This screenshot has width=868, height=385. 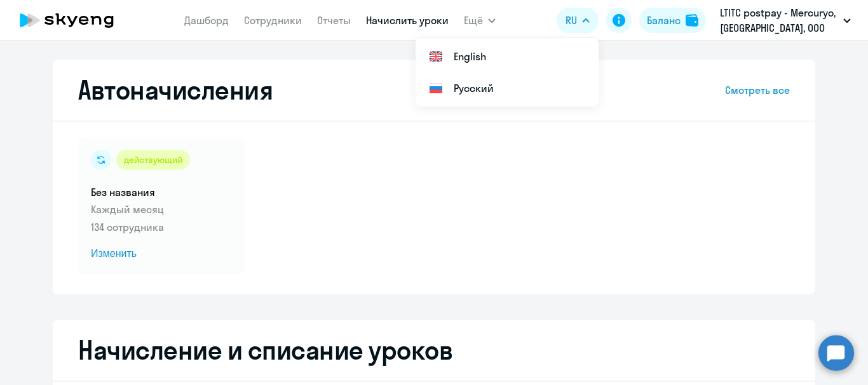 I want to click on div: Баланс, so click(x=663, y=21).